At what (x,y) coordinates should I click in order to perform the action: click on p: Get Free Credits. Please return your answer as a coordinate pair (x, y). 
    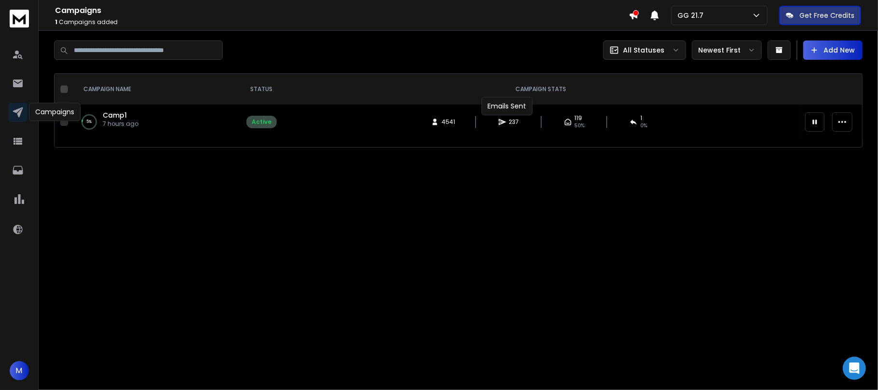
    Looking at the image, I should click on (827, 15).